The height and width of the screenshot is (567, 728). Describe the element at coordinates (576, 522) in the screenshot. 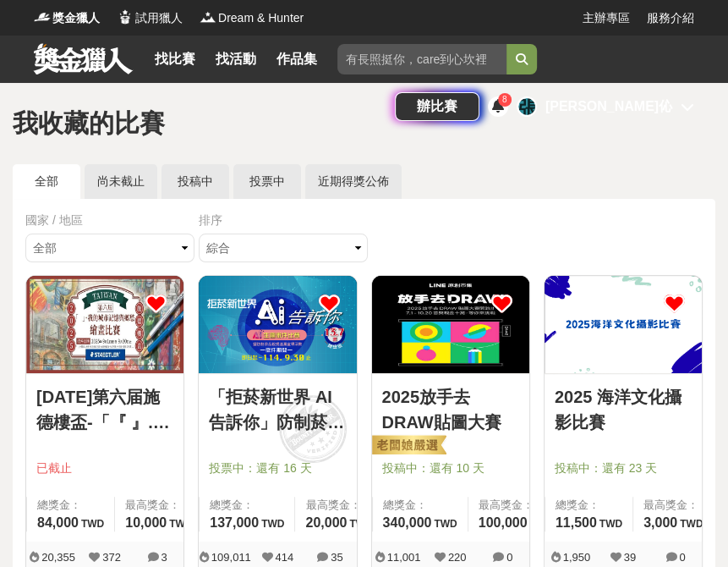

I see `span: 11,500` at that location.